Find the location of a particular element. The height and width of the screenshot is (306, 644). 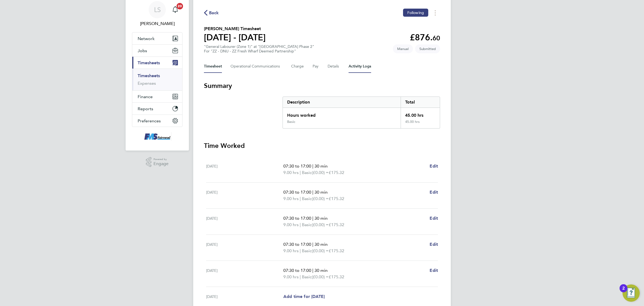

button: Pay is located at coordinates (316, 66).